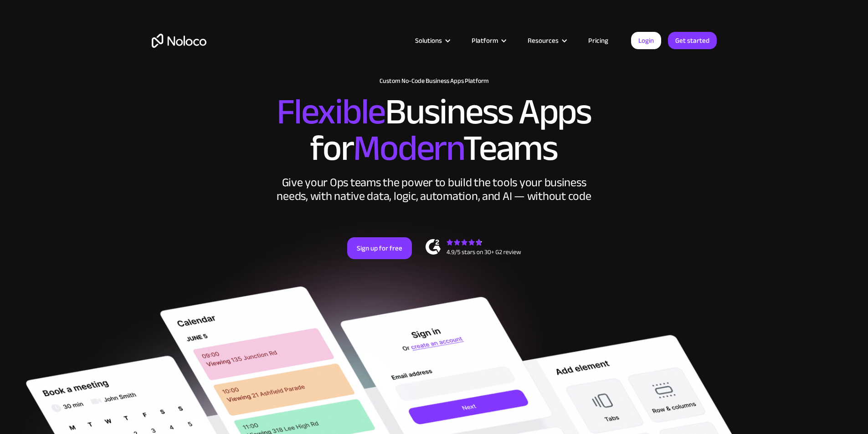  Describe the element at coordinates (179, 41) in the screenshot. I see `a: home` at that location.